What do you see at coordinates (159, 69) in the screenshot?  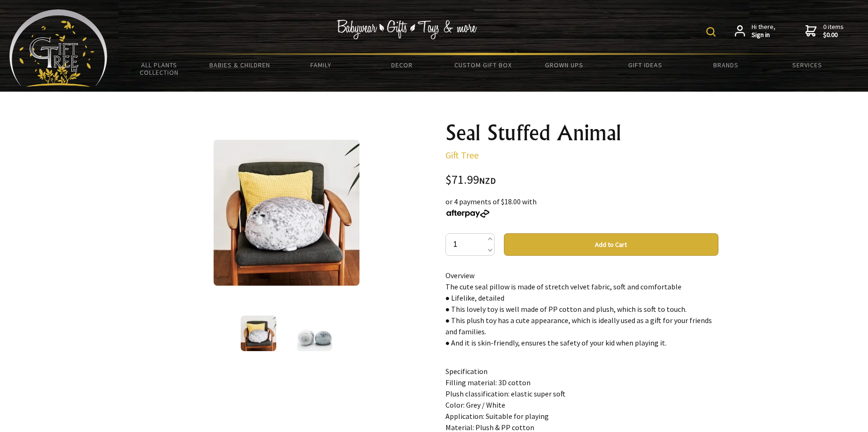 I see `a: All Plants Collection` at bounding box center [159, 69].